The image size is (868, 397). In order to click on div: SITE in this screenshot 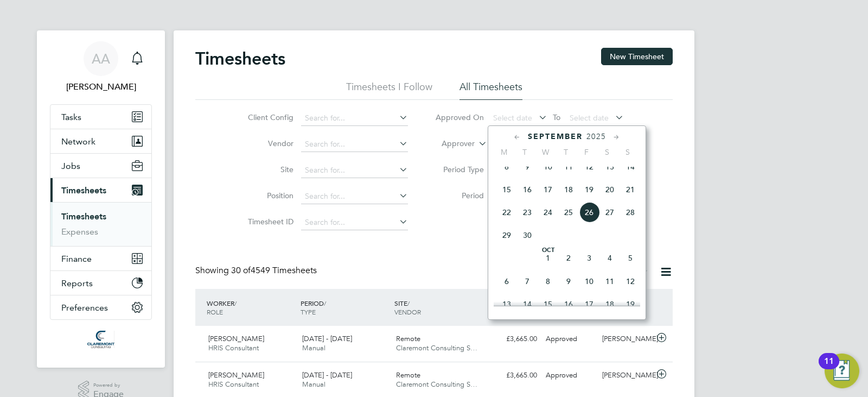, I will do `click(439, 307)`.